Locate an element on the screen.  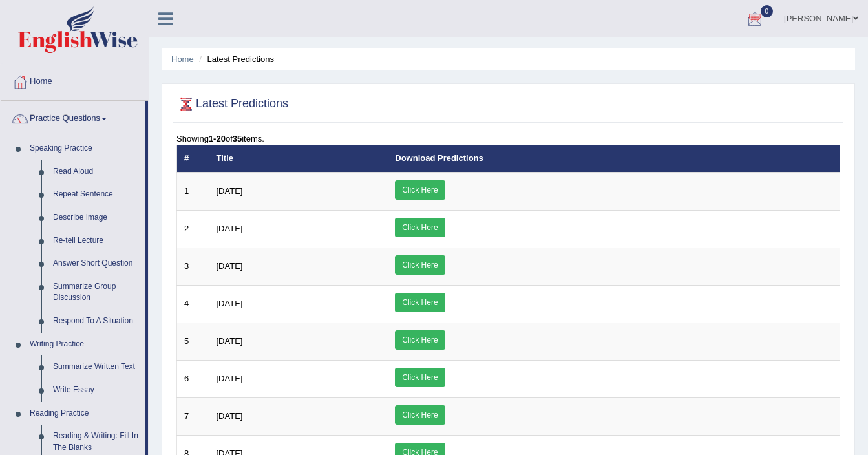
a: Summarize Group Discussion is located at coordinates (96, 292).